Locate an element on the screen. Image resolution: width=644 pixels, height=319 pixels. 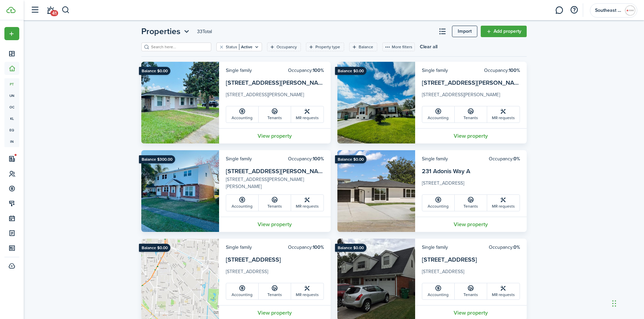
span: 41 is located at coordinates (54, 13).